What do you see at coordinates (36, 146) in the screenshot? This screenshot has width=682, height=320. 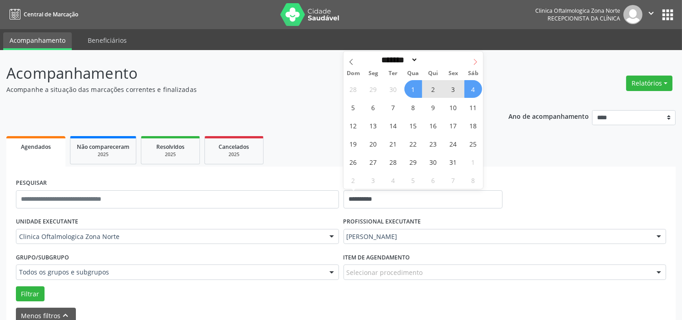 I see `span: Agendados` at bounding box center [36, 146].